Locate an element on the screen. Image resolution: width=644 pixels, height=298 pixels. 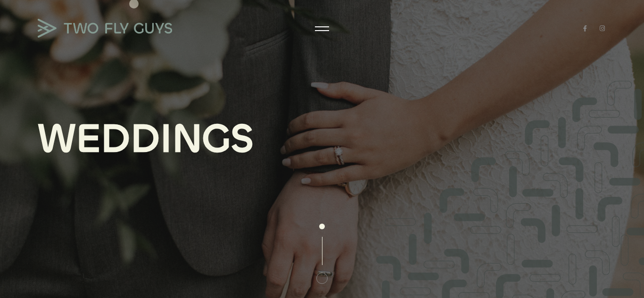
div: W is located at coordinates (57, 139).